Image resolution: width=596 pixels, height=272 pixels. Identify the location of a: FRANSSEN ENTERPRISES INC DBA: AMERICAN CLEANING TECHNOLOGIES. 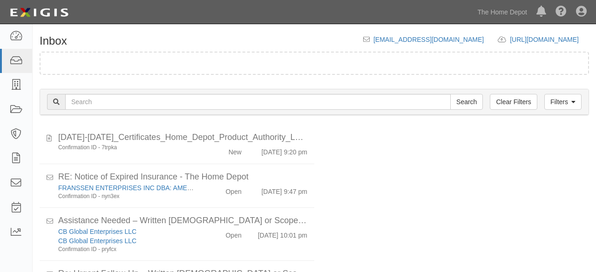
(177, 188).